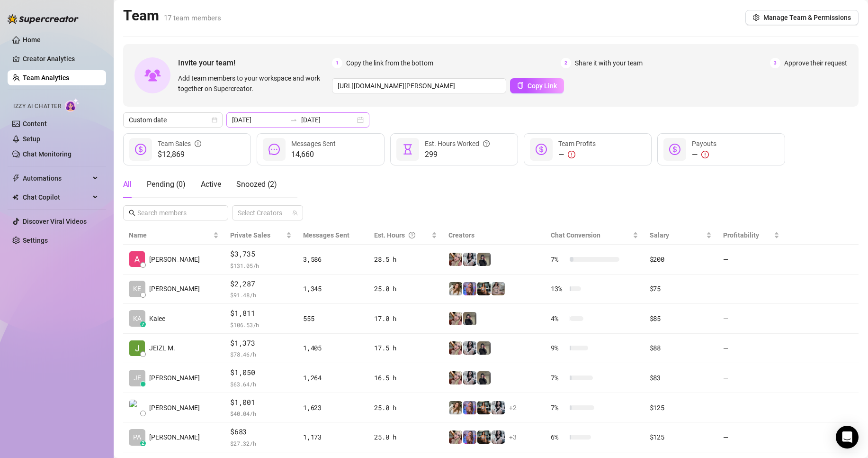 The height and width of the screenshot is (458, 868). Describe the element at coordinates (704, 144) in the screenshot. I see `span: Payouts` at that location.